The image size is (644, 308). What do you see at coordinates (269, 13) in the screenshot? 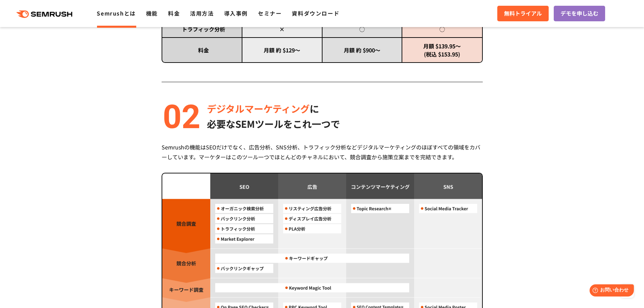
I see `a: セミナー` at bounding box center [269, 13].